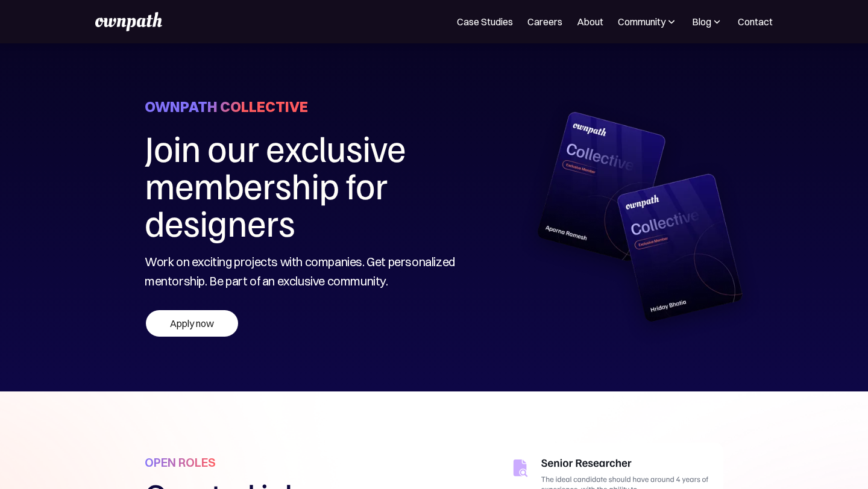  I want to click on div: Community, so click(641, 22).